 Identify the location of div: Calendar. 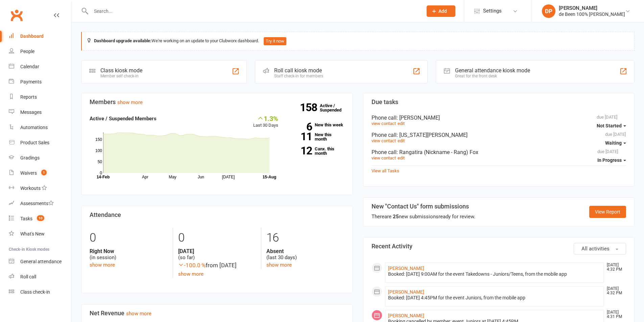
(30, 66).